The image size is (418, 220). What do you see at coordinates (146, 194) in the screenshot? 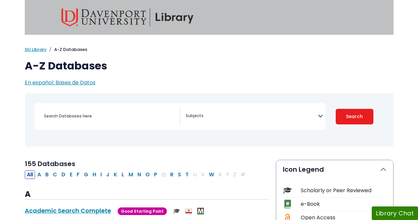
I see `h3: A` at bounding box center [146, 194].